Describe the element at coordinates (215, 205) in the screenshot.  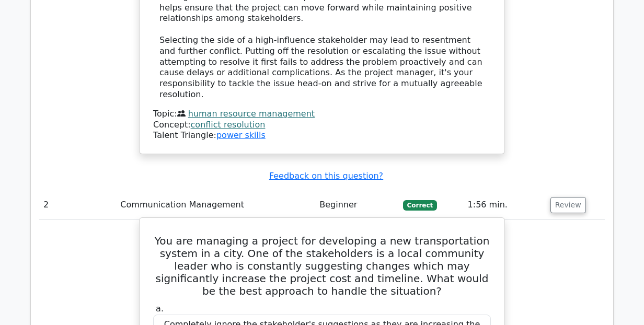
I see `td: Communication Management` at that location.